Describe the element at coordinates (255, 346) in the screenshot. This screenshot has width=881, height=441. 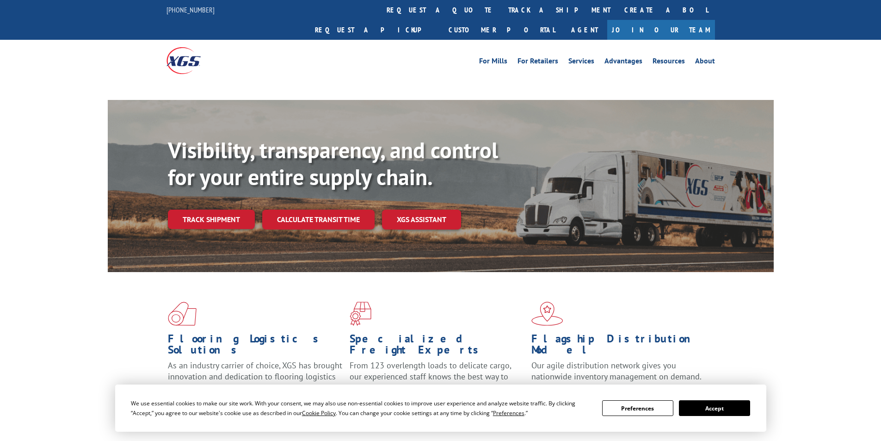
I see `h1: Flooring Logistics Solutions` at that location.